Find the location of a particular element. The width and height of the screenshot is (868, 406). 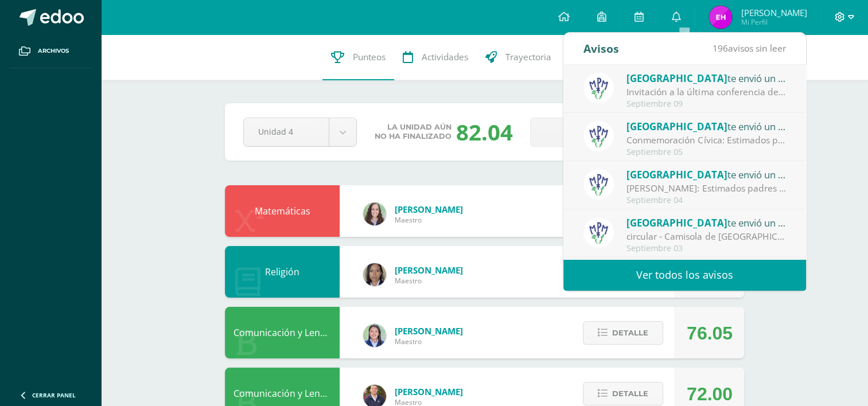

span: Cerrar panel is located at coordinates (54, 395).